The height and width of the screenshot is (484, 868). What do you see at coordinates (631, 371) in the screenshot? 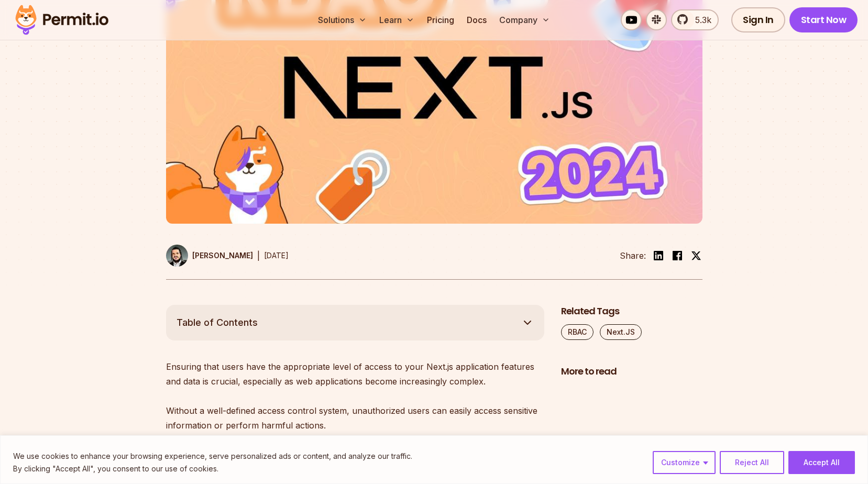
I see `h2: More to read` at bounding box center [631, 371].